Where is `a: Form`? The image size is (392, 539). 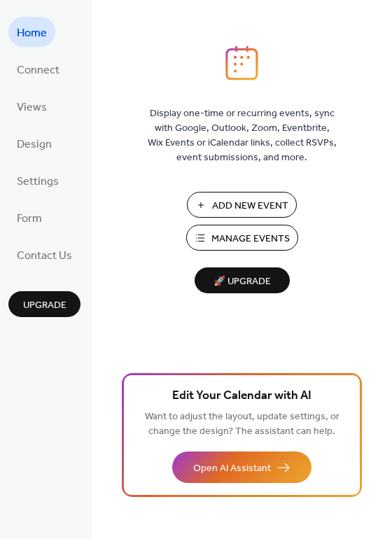 a: Form is located at coordinates (29, 217).